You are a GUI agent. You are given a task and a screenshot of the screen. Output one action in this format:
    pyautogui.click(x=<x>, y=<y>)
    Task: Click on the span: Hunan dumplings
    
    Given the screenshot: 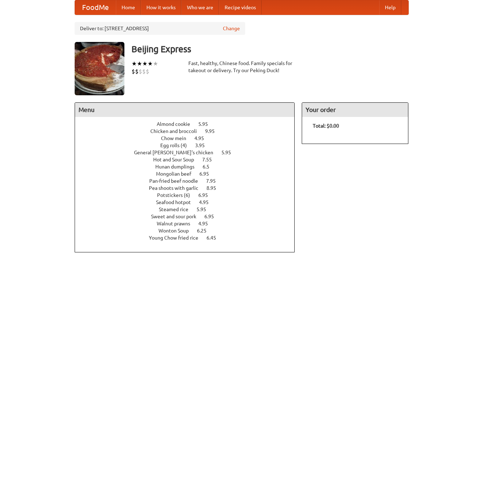 What is the action you would take?
    pyautogui.click(x=179, y=167)
    